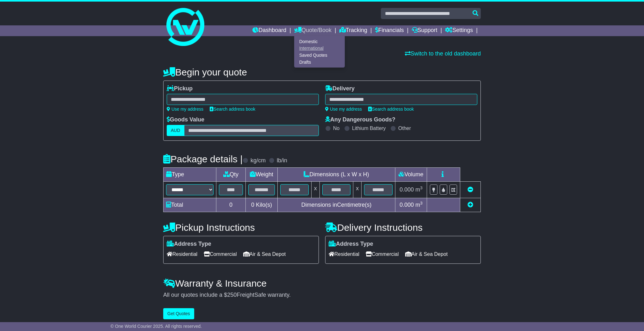 Image resolution: width=644 pixels, height=331 pixels. Describe the element at coordinates (241, 227) in the screenshot. I see `h4: Pickup Instructions` at that location.